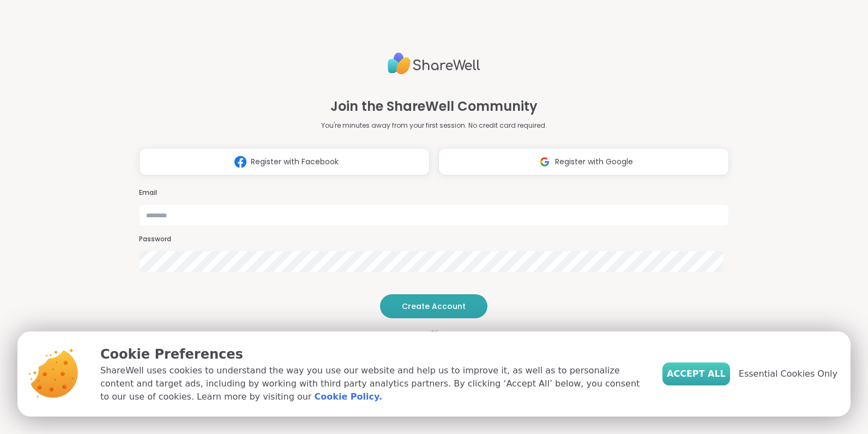 Image resolution: width=868 pixels, height=434 pixels. Describe the element at coordinates (372, 384) in the screenshot. I see `p: ShareWell uses cookies to understand the way you use our website and help us to improve it, as we...` at that location.